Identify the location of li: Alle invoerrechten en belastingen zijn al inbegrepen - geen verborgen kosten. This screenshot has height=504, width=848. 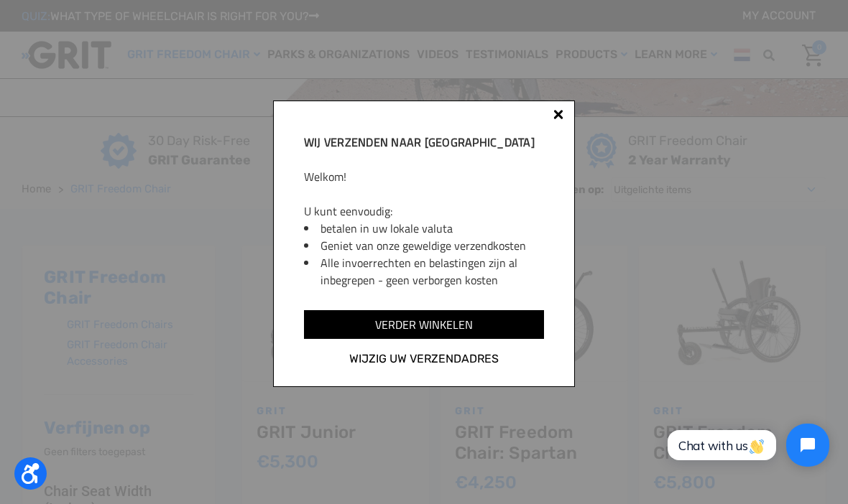
(432, 271).